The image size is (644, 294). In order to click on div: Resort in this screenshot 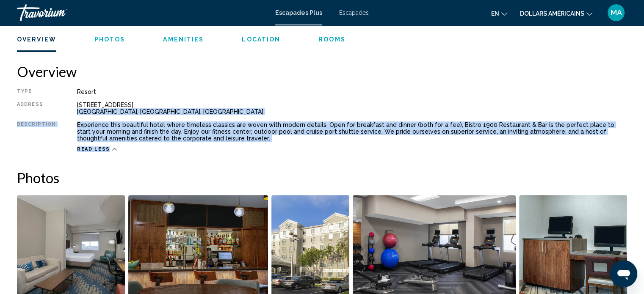, I will do `click(352, 92)`.